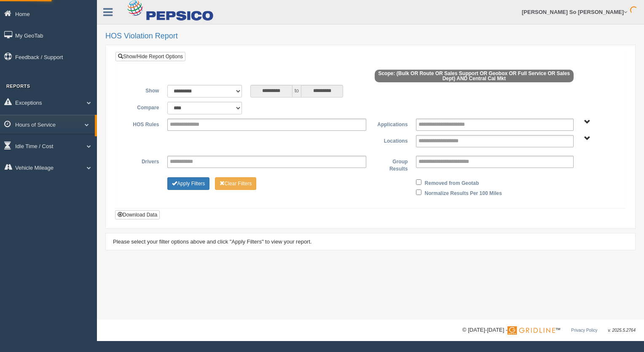 Image resolution: width=644 pixels, height=352 pixels. What do you see at coordinates (622, 330) in the screenshot?
I see `span: v. 2025.5.2764` at bounding box center [622, 330].